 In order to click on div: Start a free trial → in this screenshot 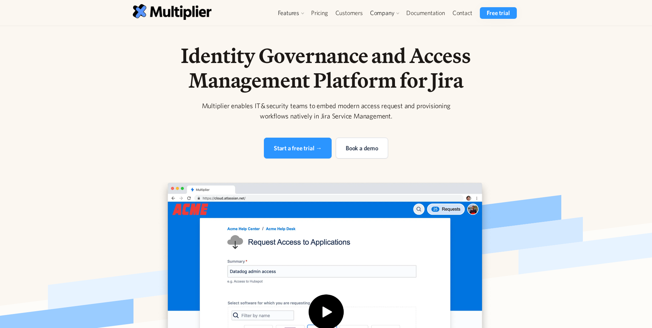, I will do `click(298, 148)`.